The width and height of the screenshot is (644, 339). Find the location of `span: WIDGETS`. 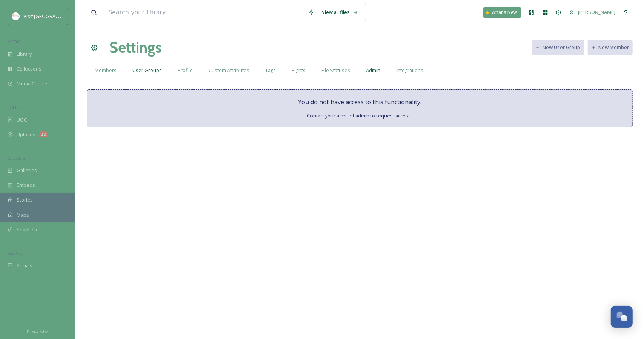

span: WIDGETS is located at coordinates (16, 158).